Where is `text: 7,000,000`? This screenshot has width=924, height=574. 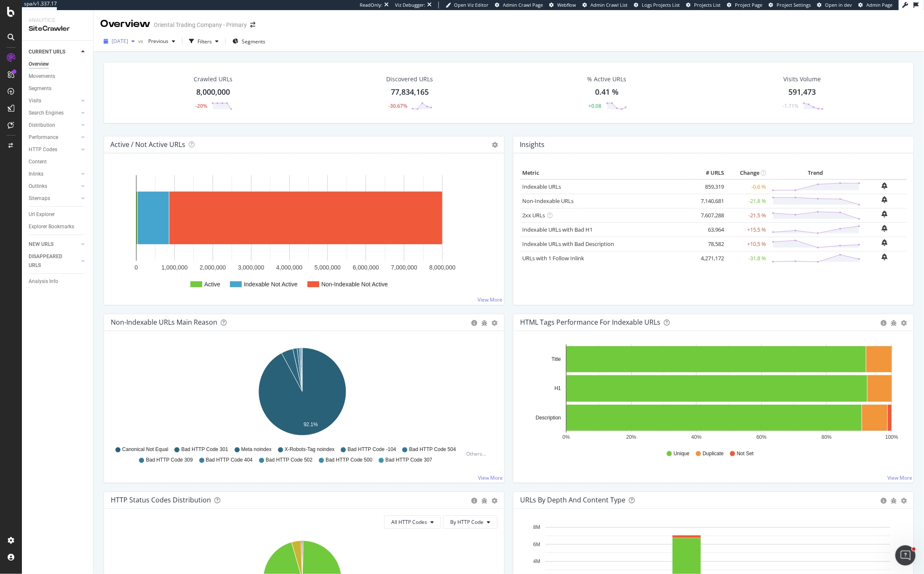 text: 7,000,000 is located at coordinates (404, 268).